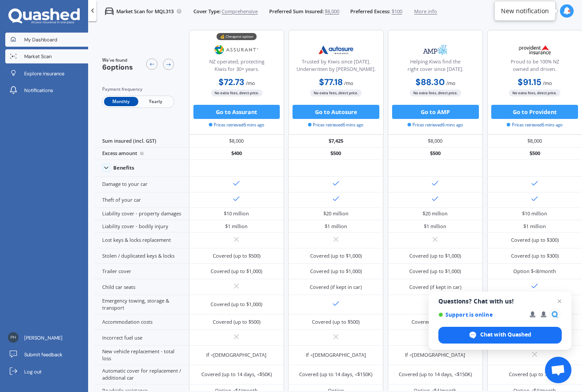 This screenshot has height=392, width=582. Describe the element at coordinates (142, 287) in the screenshot. I see `div: Child car seats` at that location.